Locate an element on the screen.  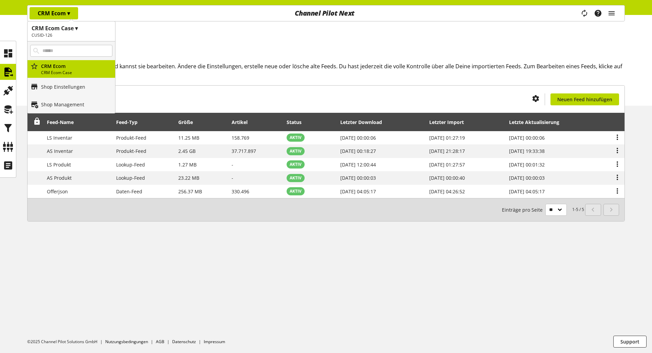
a: Datenschutz is located at coordinates (184, 341).